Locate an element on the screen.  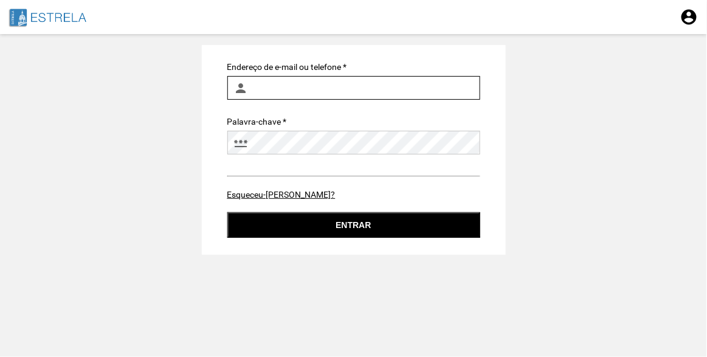
img: file-by-path is located at coordinates (67, 17).